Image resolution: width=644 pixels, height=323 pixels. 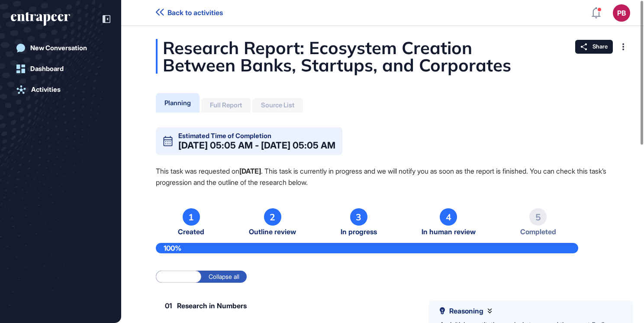 I want to click on a: Back to activities, so click(x=189, y=12).